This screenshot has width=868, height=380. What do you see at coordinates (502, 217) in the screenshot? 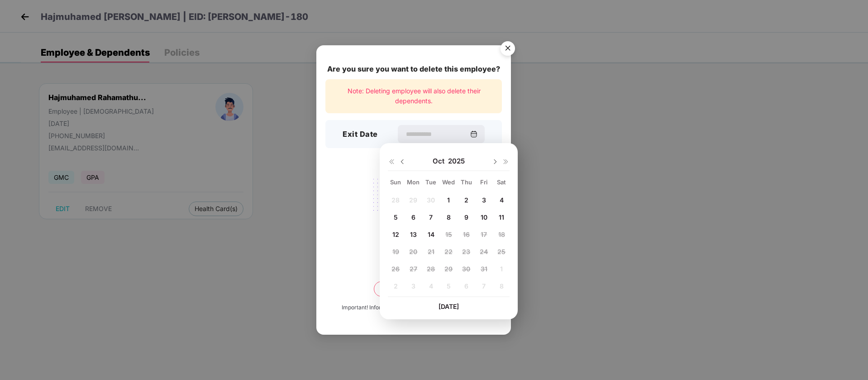
I see `span: 11` at bounding box center [502, 217].